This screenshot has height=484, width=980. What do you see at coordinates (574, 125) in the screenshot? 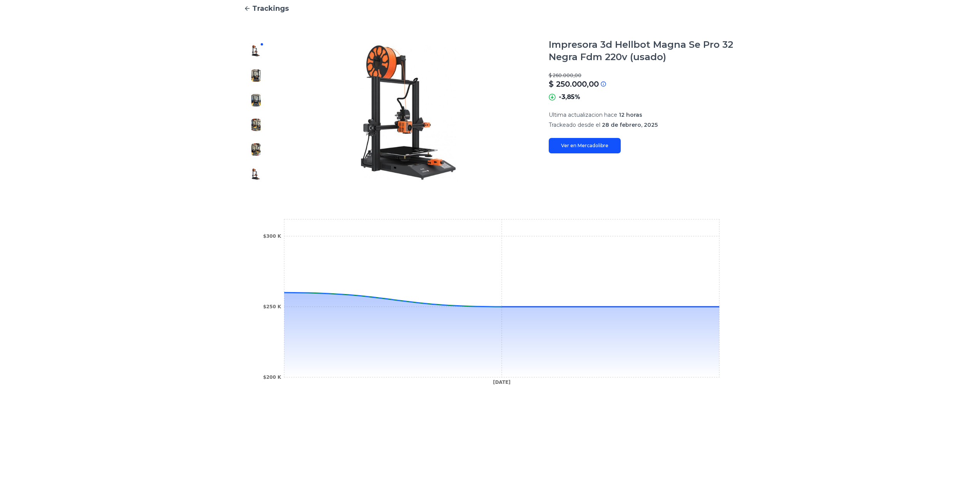
I see `span: Trackeado desde el` at bounding box center [574, 125].